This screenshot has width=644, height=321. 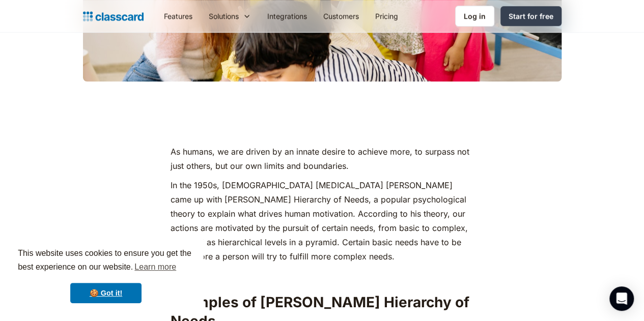 What do you see at coordinates (106, 294) in the screenshot?
I see `a: dismiss cookie message` at bounding box center [106, 294].